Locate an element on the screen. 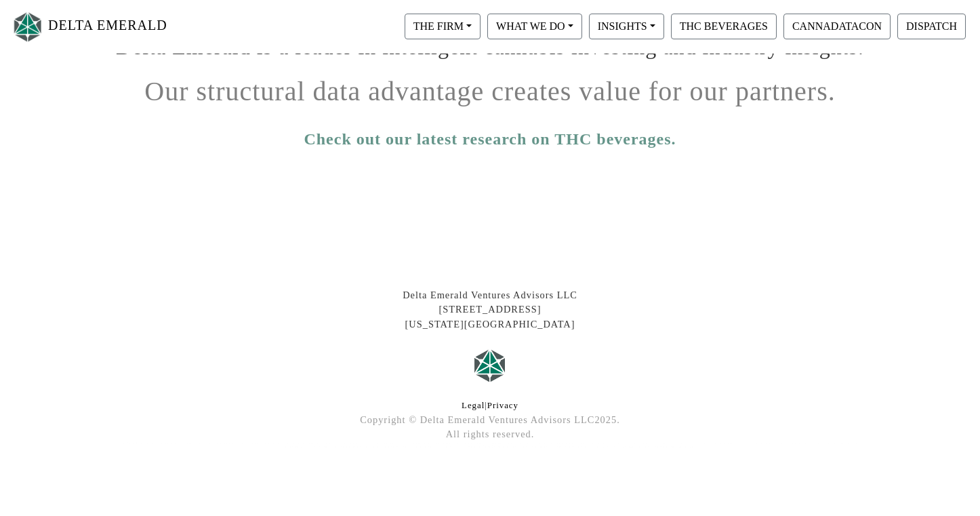  button: THE FIRM is located at coordinates (443, 26).